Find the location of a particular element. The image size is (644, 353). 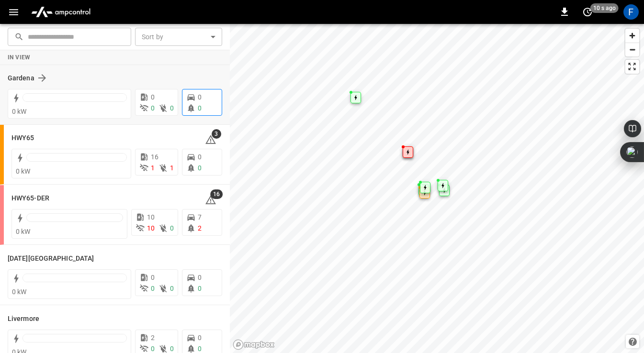

h6: Karma Center is located at coordinates (51, 258).